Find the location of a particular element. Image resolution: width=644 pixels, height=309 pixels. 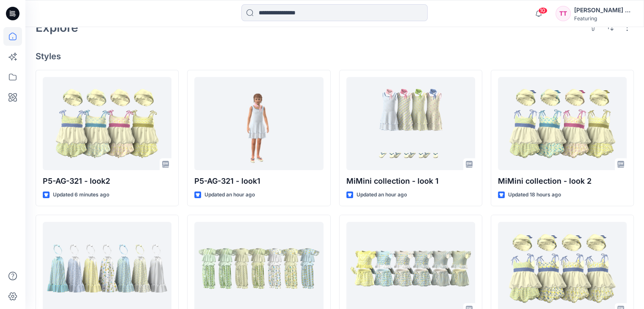

p: Updated 18 hours ago is located at coordinates (534, 194).